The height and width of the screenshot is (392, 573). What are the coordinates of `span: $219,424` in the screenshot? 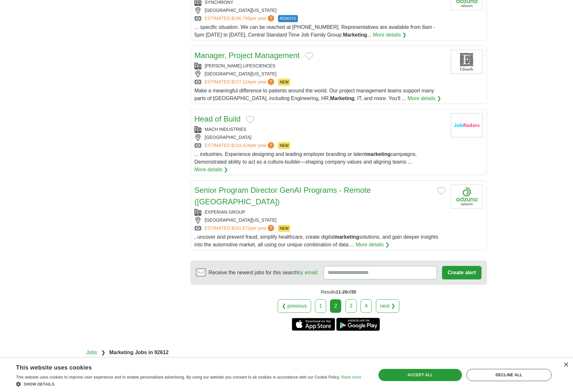 It's located at (240, 145).